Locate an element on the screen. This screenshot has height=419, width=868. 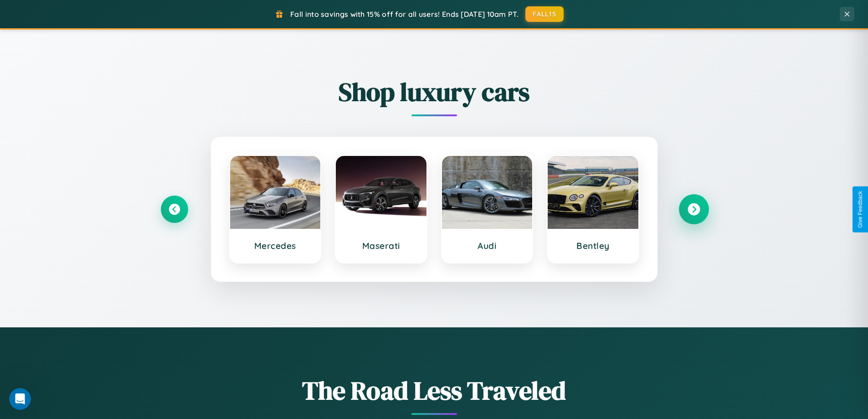
h1: The Road Less Traveled is located at coordinates (434, 391).